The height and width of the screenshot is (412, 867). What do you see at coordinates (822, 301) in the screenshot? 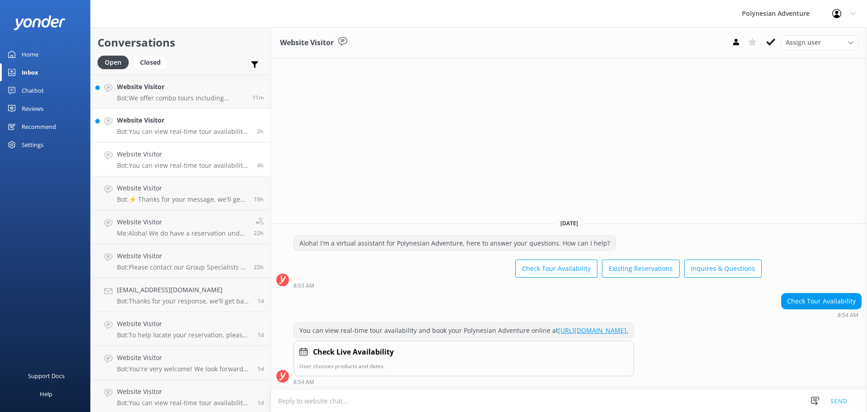
I see `div: Check Tour Availability` at bounding box center [822, 301].